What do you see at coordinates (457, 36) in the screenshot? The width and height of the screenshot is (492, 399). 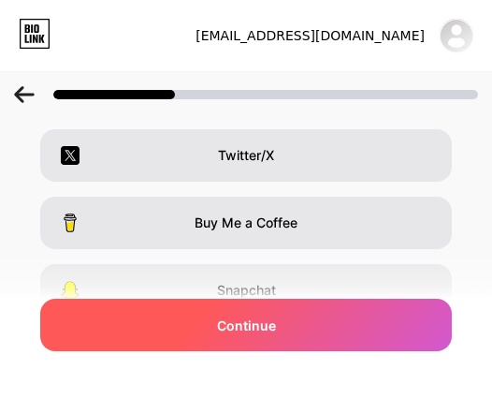 I see `img: bbreviews` at bounding box center [457, 36].